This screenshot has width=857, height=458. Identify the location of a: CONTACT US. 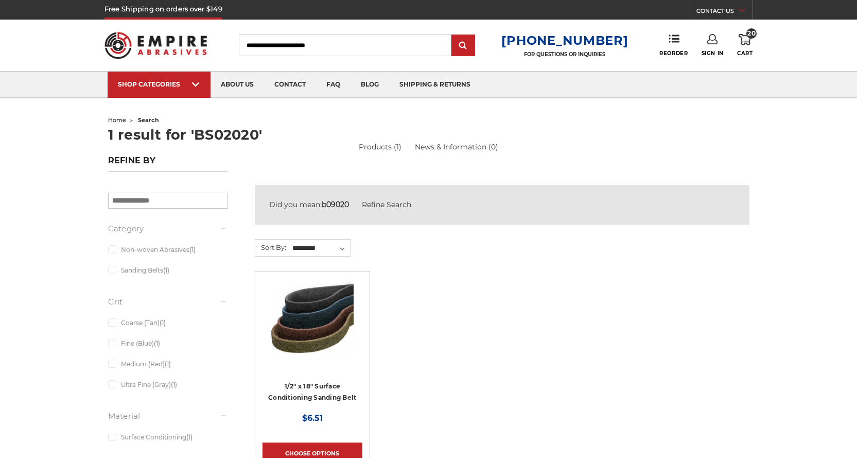
(725, 12).